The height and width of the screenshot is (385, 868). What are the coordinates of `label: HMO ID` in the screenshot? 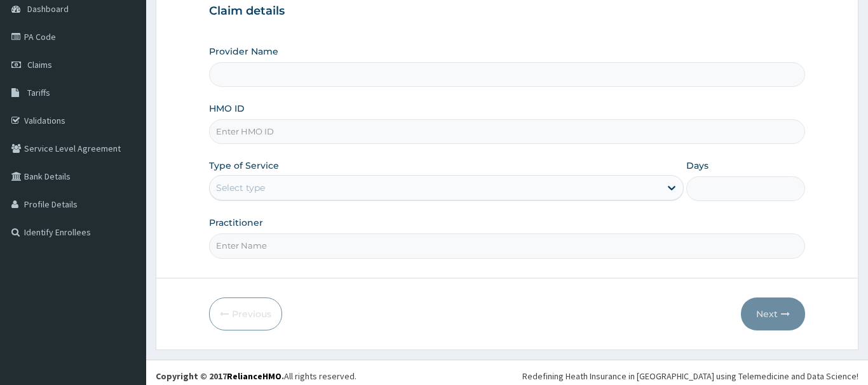 It's located at (227, 108).